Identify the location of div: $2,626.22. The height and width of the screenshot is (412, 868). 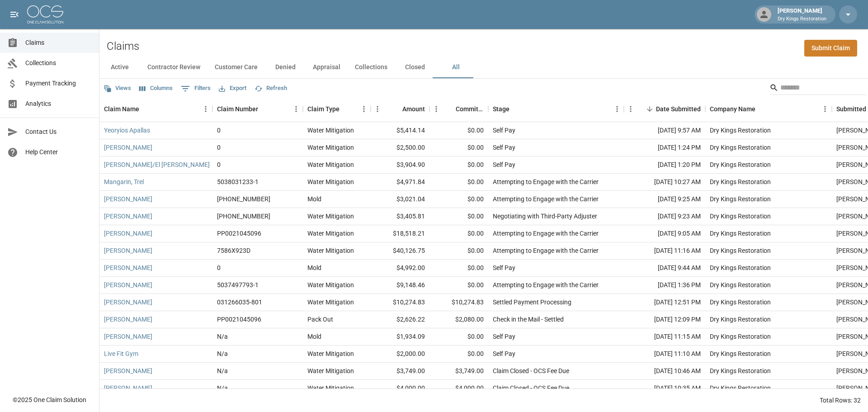
(400, 320).